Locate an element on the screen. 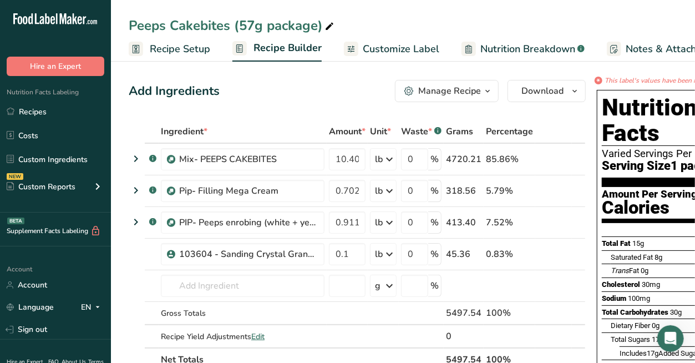 The height and width of the screenshot is (363, 695). a: Recipe Builder is located at coordinates (277, 49).